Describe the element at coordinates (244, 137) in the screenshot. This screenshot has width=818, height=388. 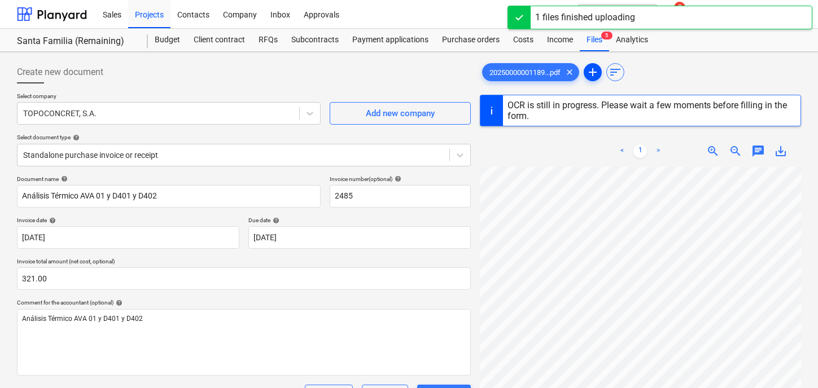
I see `div: Select document type` at that location.